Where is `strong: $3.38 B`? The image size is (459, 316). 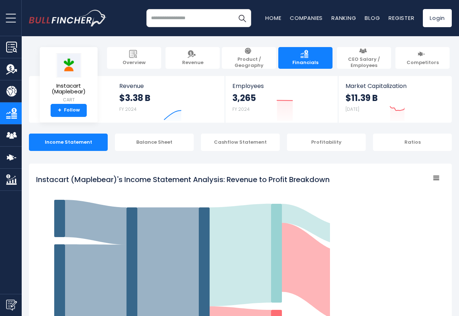 strong: $3.38 B is located at coordinates (135, 98).